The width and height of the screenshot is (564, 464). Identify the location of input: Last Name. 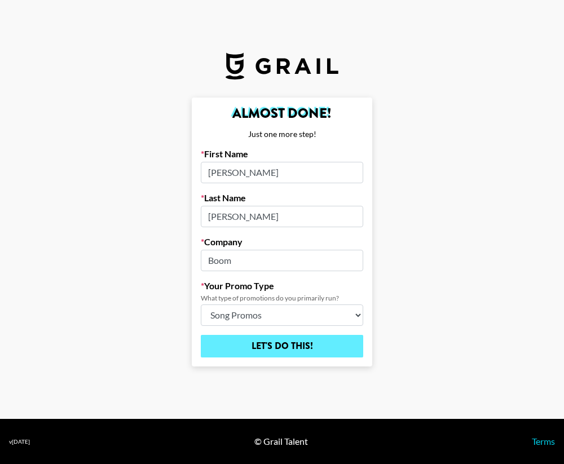
(282, 216).